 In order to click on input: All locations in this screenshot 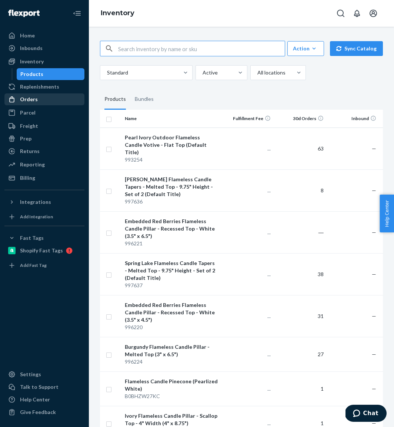, I will do `click(257, 73)`.